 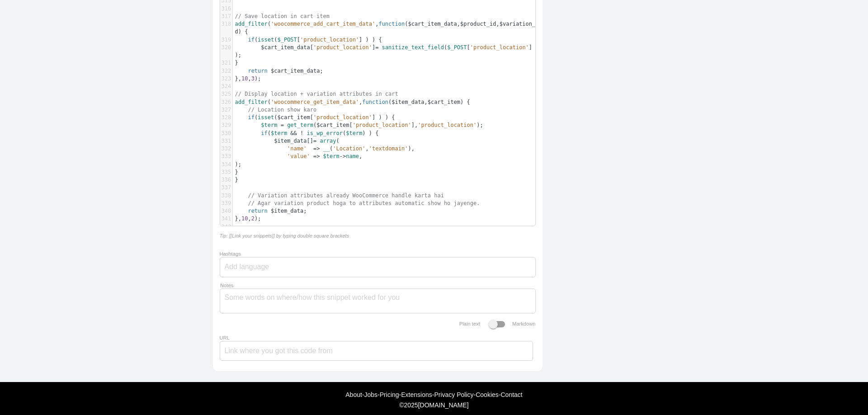 I want to click on div: 340, so click(x=226, y=211).